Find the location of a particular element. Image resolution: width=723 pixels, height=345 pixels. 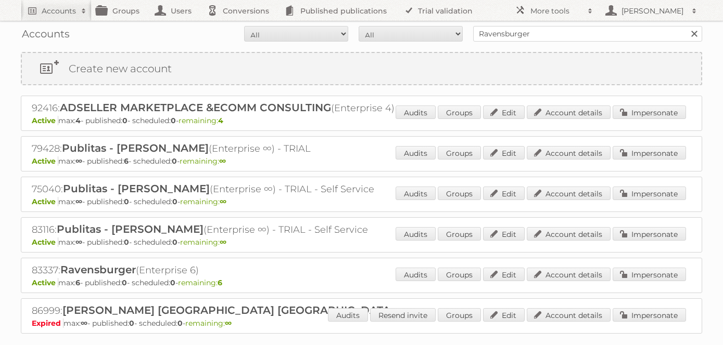

h2: 83116: (Enterprise ∞) - TRIAL - Self Service is located at coordinates (214, 230).